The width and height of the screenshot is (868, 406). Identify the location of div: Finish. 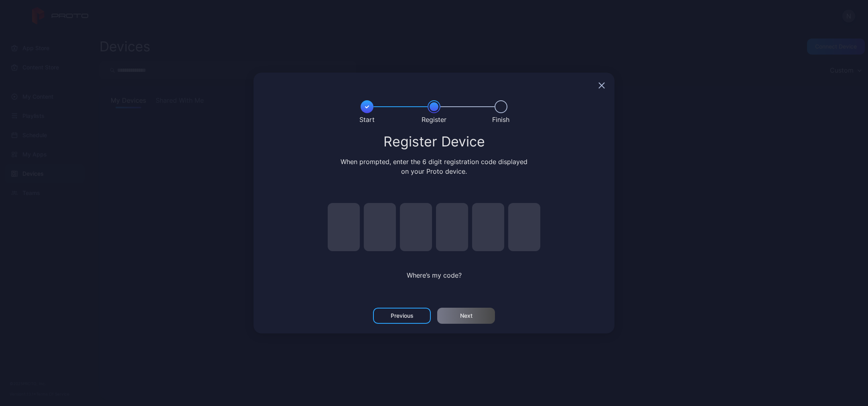
(501, 119).